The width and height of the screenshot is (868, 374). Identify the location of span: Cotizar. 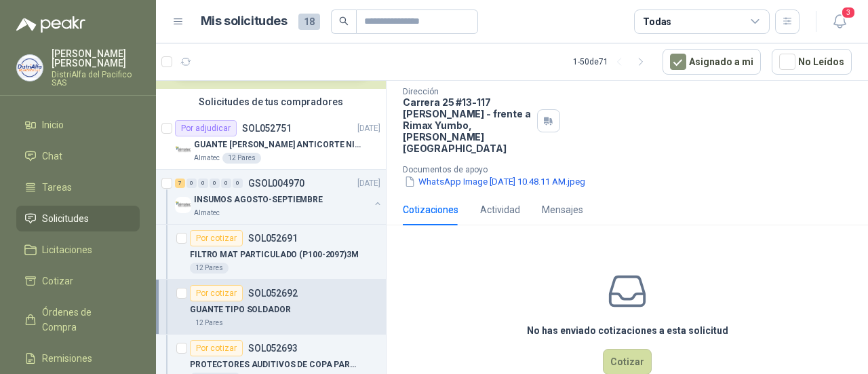
(57, 281).